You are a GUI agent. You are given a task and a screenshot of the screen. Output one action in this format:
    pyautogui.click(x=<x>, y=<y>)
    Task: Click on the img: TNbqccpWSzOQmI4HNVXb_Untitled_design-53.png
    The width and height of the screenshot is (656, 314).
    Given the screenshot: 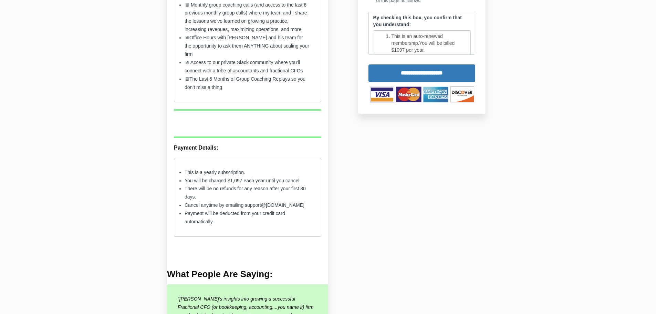 What is the action you would take?
    pyautogui.click(x=422, y=94)
    